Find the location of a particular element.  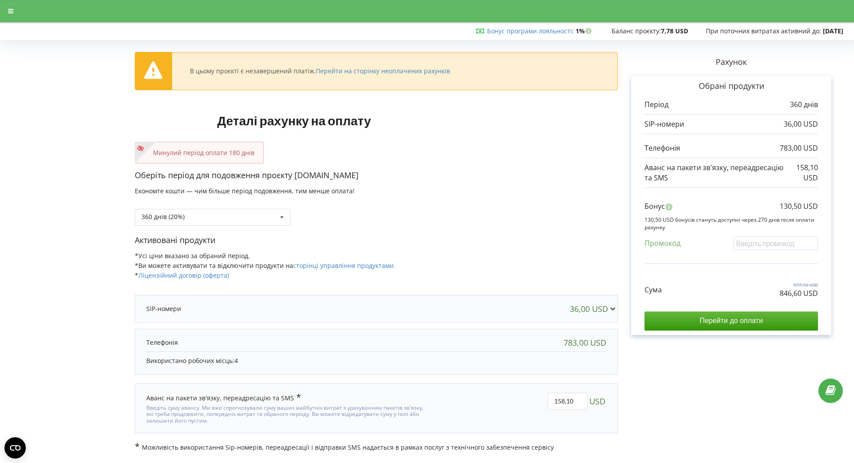

span: USD is located at coordinates (597, 402).